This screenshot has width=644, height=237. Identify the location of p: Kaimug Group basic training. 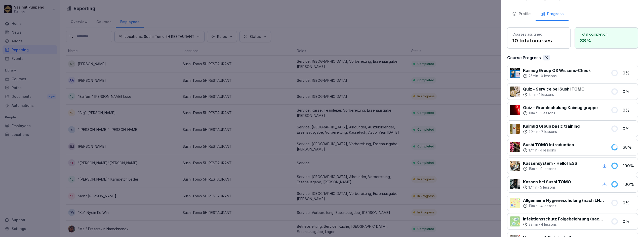
(551, 126).